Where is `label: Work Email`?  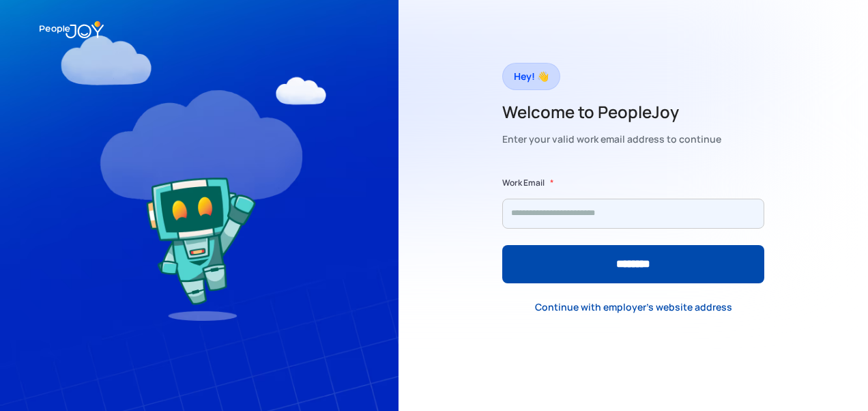 label: Work Email is located at coordinates (523, 183).